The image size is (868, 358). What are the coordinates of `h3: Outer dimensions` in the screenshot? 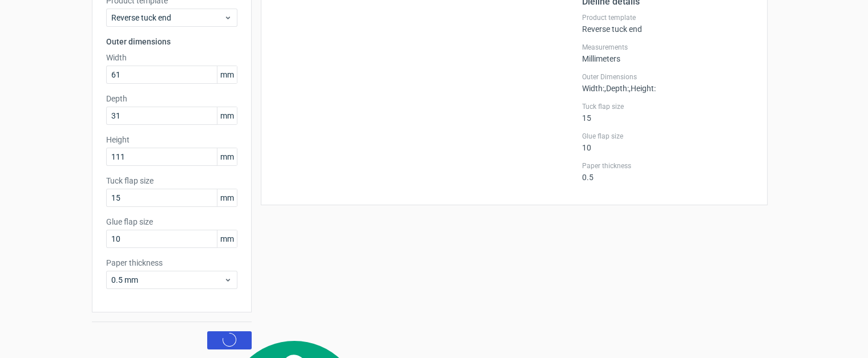 It's located at (172, 42).